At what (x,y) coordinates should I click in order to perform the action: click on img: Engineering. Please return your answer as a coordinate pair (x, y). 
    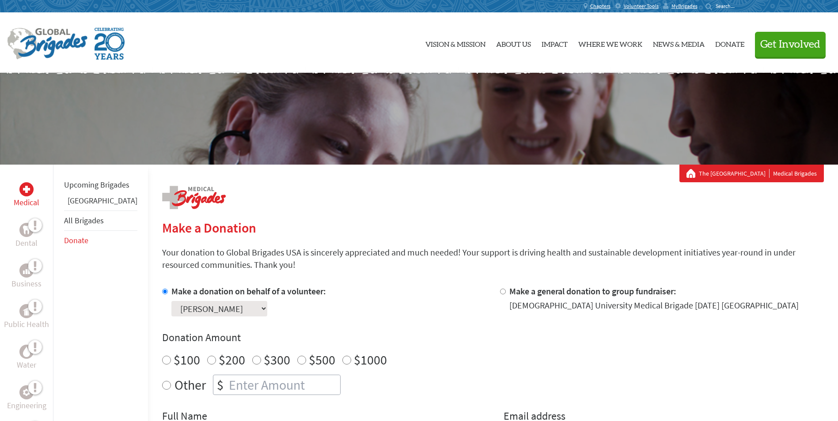
    Looking at the image, I should click on (27, 393).